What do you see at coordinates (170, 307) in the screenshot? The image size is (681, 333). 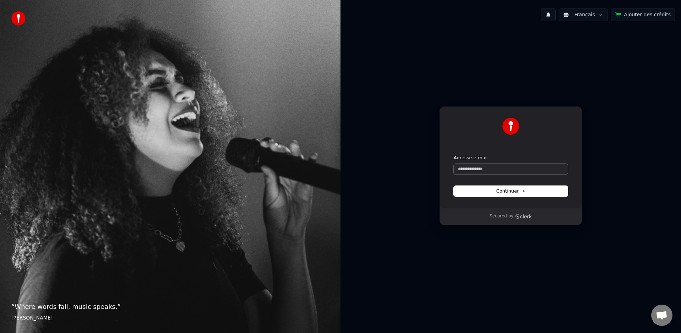 I see `p: “ Where words fail, music speaks. ”` at bounding box center [170, 307].